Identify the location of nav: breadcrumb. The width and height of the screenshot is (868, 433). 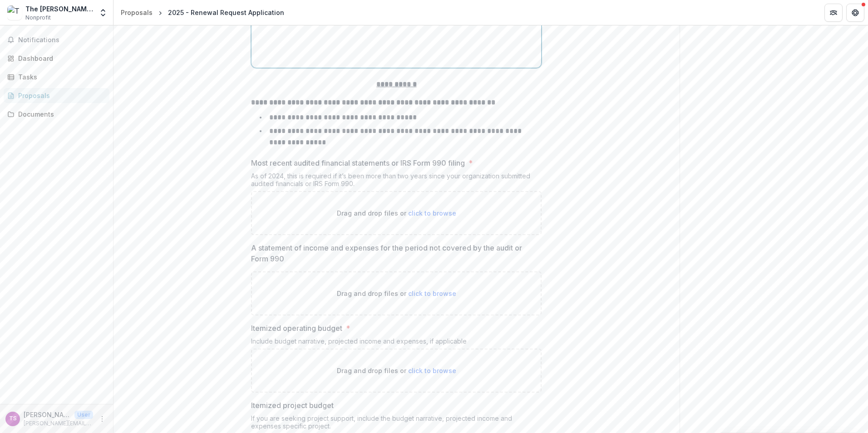
(203, 12).